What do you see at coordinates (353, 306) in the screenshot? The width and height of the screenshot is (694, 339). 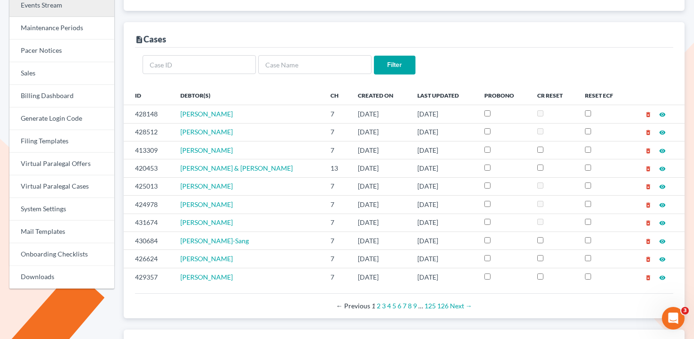 I see `span: Previous page` at bounding box center [353, 306].